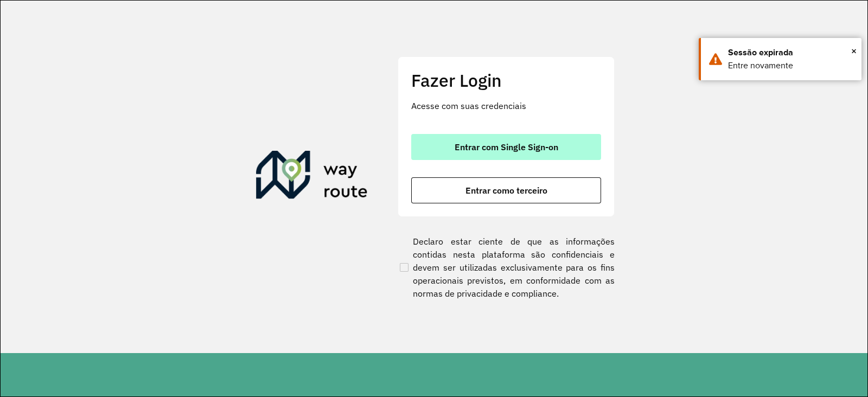 This screenshot has height=397, width=868. What do you see at coordinates (312, 177) in the screenshot?
I see `img: Roteirizador AmbevTech` at bounding box center [312, 177].